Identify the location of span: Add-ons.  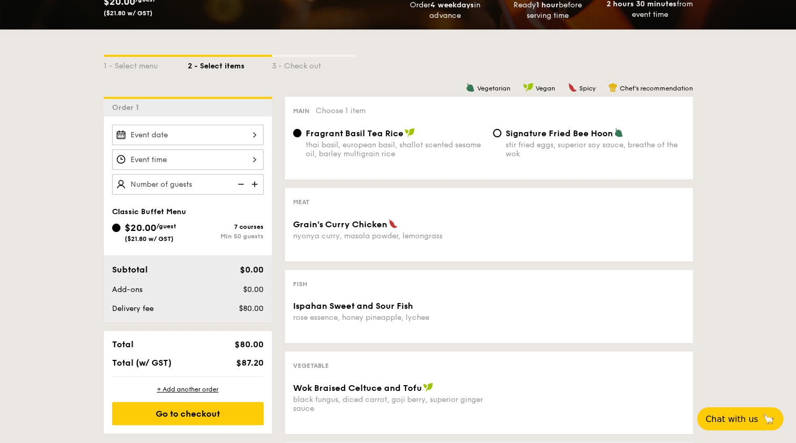
(127, 289).